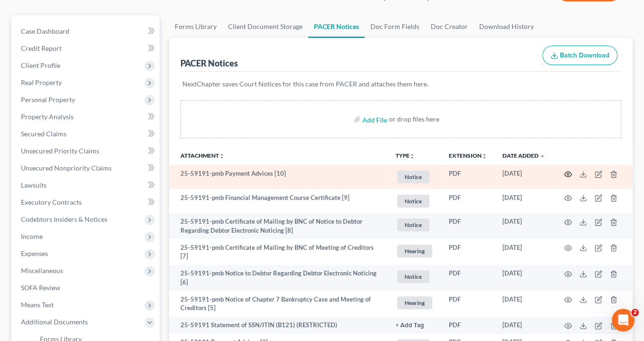  What do you see at coordinates (336, 27) in the screenshot?
I see `a: PACER Notices` at bounding box center [336, 27].